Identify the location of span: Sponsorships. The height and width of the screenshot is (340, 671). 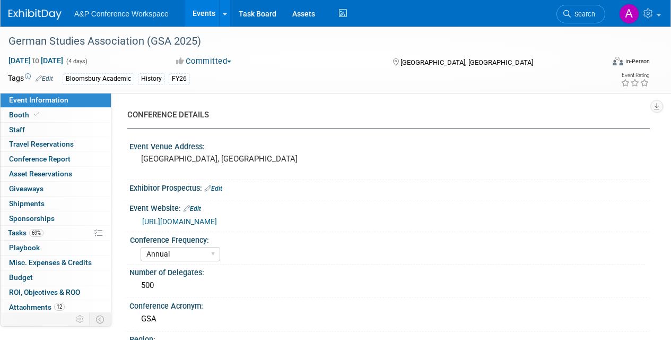
(32, 218).